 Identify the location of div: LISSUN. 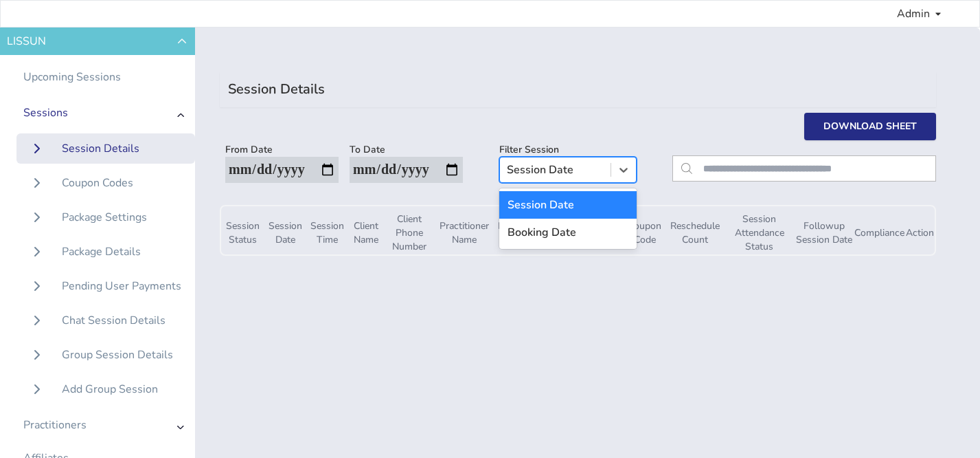
(26, 41).